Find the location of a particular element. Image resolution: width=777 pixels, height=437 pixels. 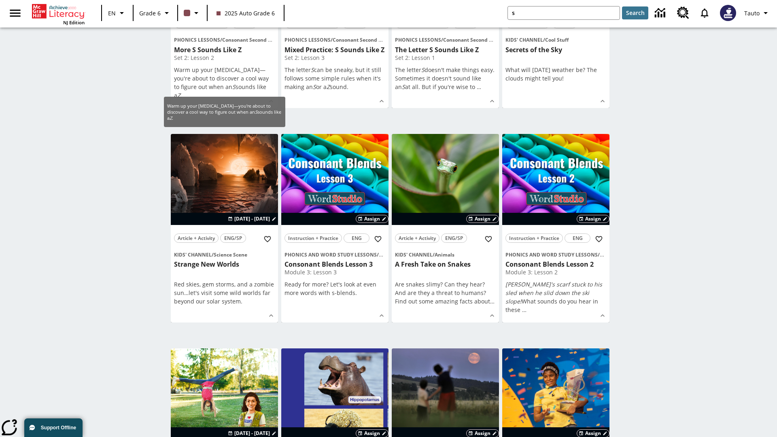

span: Phonics and Word Study Lessons is located at coordinates (331, 255).